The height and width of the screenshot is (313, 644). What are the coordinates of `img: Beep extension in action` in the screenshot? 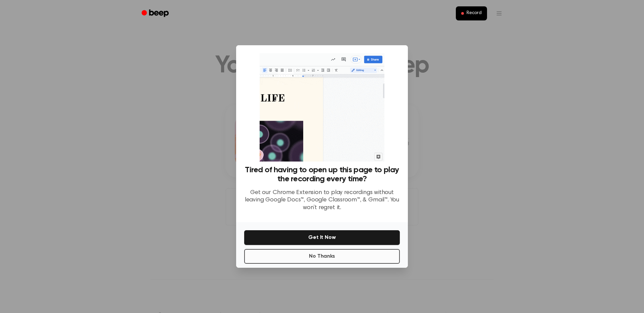 It's located at (322, 107).